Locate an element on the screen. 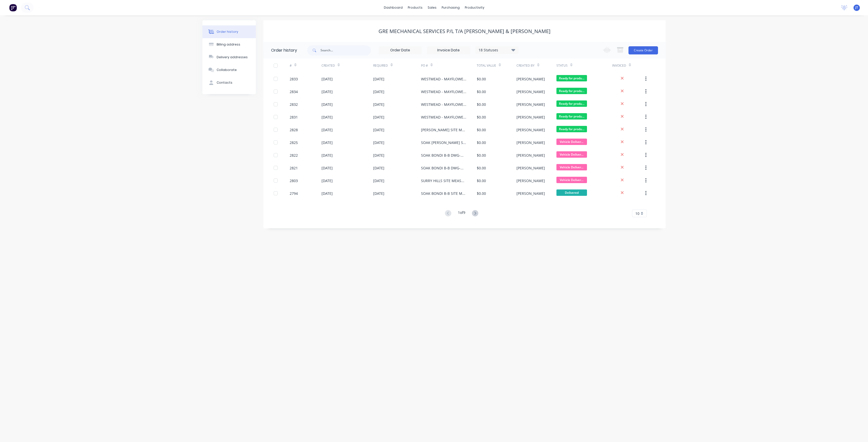 The image size is (868, 442). div: 2834 is located at coordinates (294, 91).